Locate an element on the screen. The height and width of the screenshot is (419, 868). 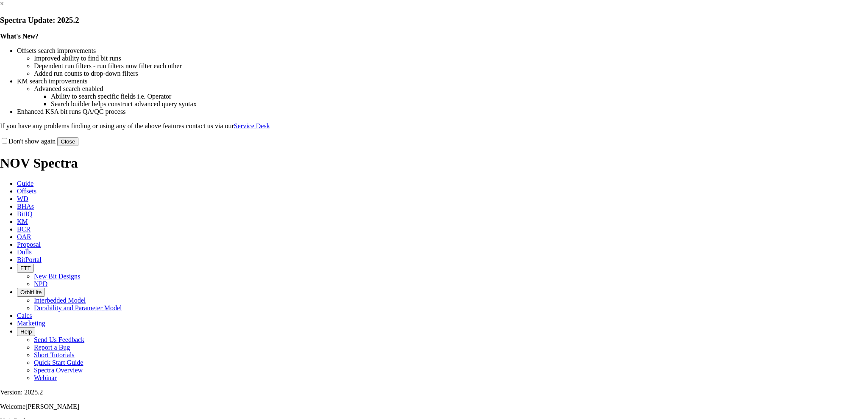
a: Report a Bug is located at coordinates (51, 347).